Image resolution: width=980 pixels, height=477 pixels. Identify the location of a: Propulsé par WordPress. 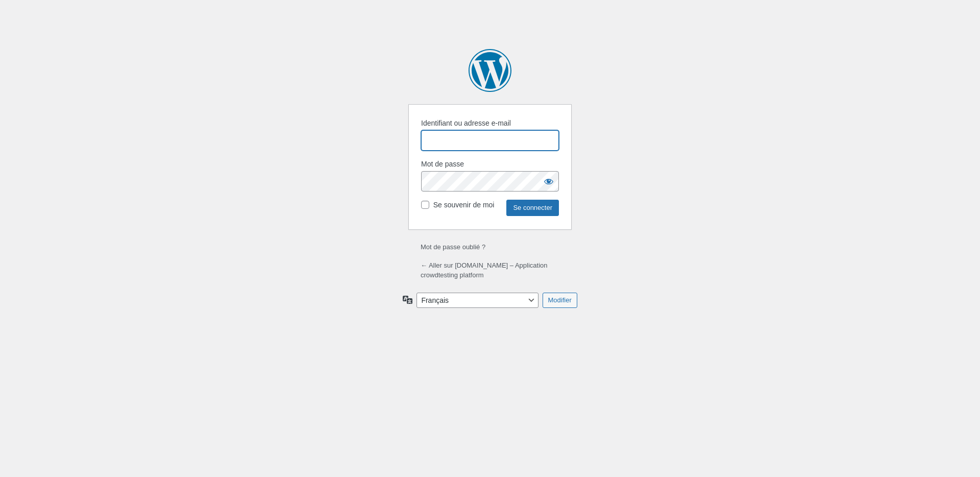
(490, 70).